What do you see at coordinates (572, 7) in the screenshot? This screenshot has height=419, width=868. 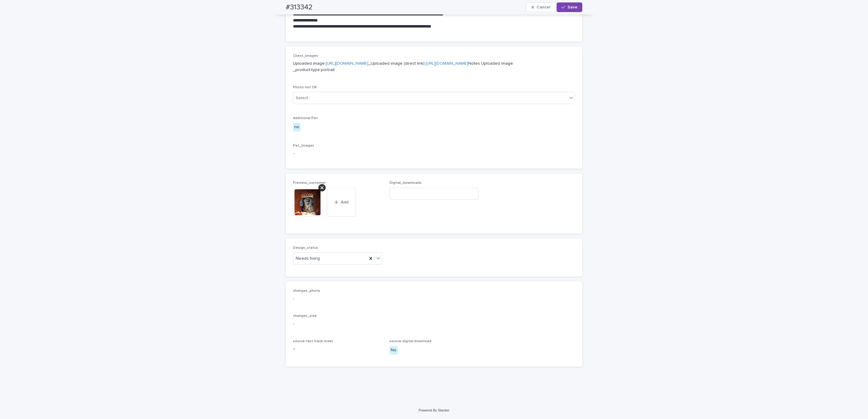 I see `span: Save` at bounding box center [572, 7].